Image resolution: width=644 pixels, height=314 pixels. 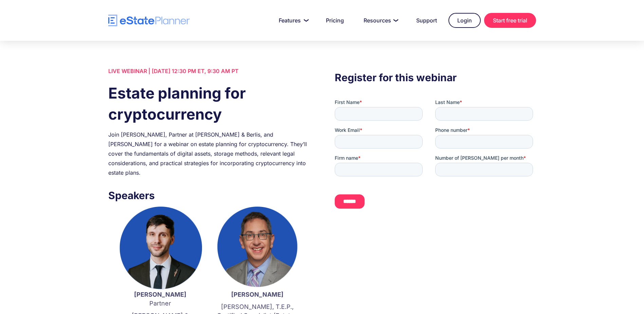 What do you see at coordinates (292, 21) in the screenshot?
I see `a: Features` at bounding box center [292, 21].